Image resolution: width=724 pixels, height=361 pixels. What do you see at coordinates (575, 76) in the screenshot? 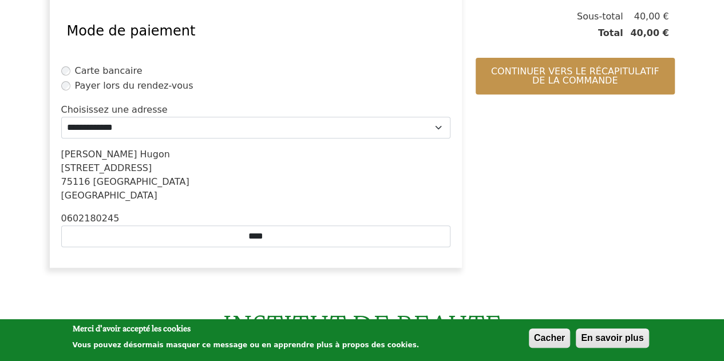
I see `button: Continuer vers le récapitulatif de la commande` at bounding box center [575, 76].